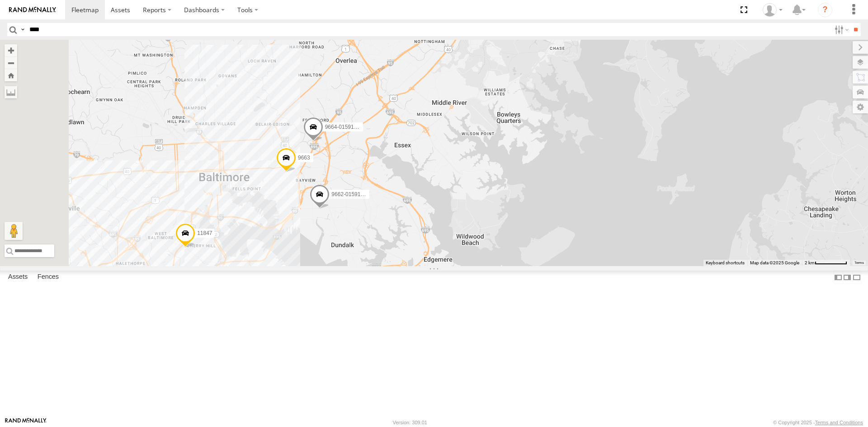  I want to click on label: Search Query, so click(23, 29).